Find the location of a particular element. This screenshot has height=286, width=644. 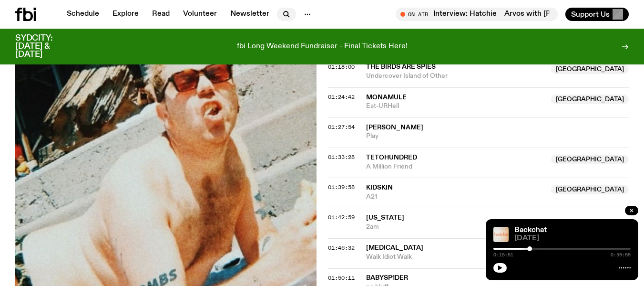

a: Explore is located at coordinates (126, 14).